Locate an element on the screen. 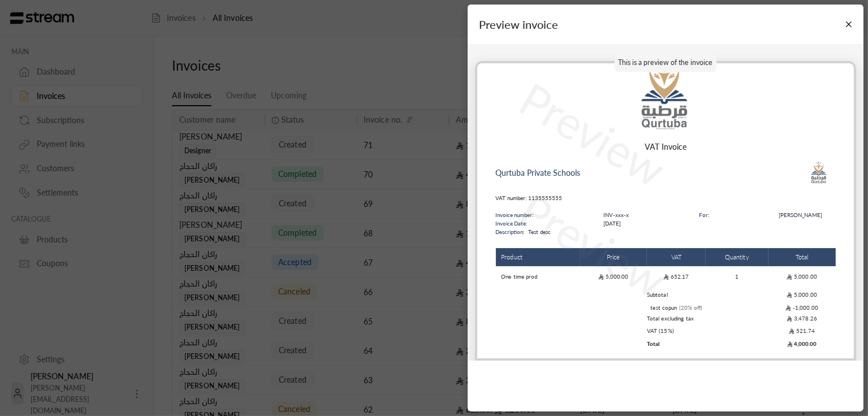 The image size is (868, 416). p: Invoice Date: is located at coordinates (515, 223).